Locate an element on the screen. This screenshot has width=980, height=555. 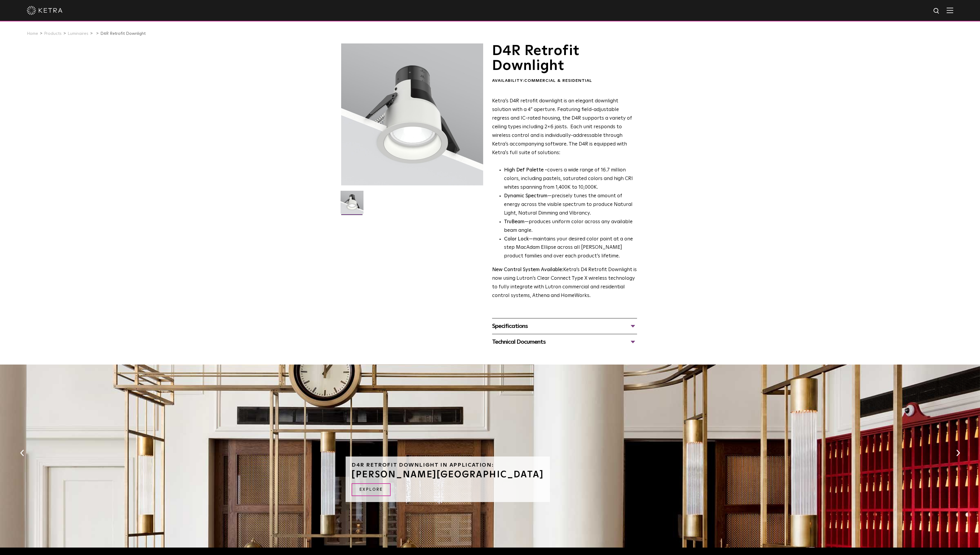
a: Products is located at coordinates (52, 34).